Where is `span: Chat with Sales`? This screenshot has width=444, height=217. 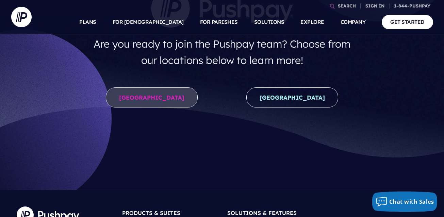 span: Chat with Sales is located at coordinates (412, 202).